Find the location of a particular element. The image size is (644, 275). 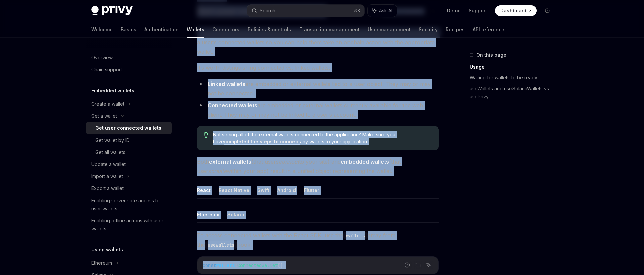

span: const is located at coordinates (210, 265).